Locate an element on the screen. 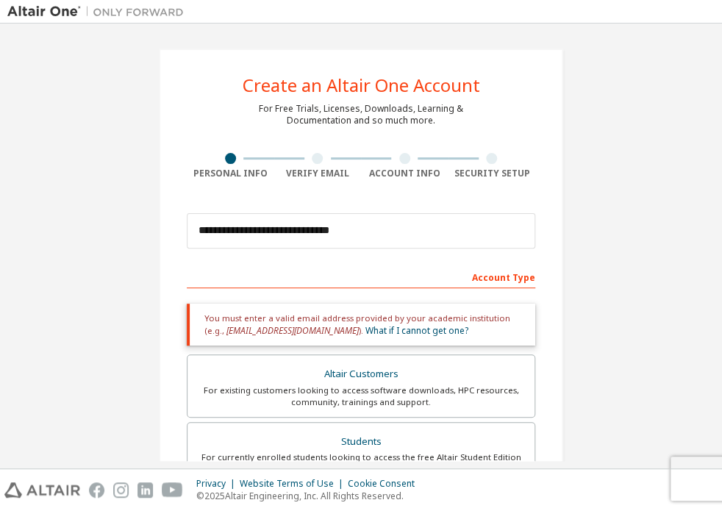  div: For Free Trials, Licenses, Downloads, Learning & Documentation and so much more. is located at coordinates (361, 115).